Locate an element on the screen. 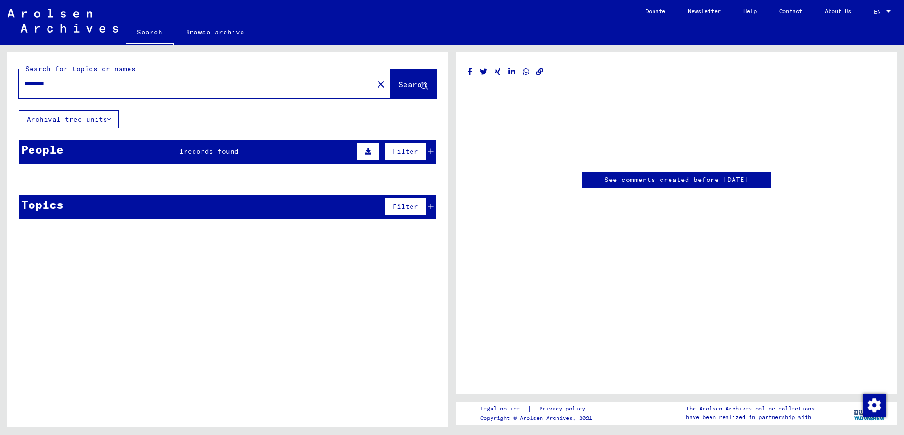 This screenshot has height=435, width=904. a: Legal notice is located at coordinates (504, 408).